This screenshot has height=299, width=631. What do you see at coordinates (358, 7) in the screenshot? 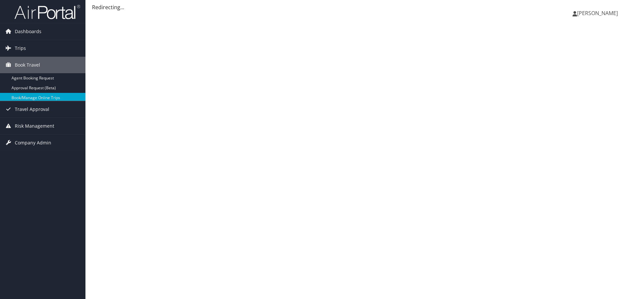
I see `div: Redirecting...` at bounding box center [358, 7].